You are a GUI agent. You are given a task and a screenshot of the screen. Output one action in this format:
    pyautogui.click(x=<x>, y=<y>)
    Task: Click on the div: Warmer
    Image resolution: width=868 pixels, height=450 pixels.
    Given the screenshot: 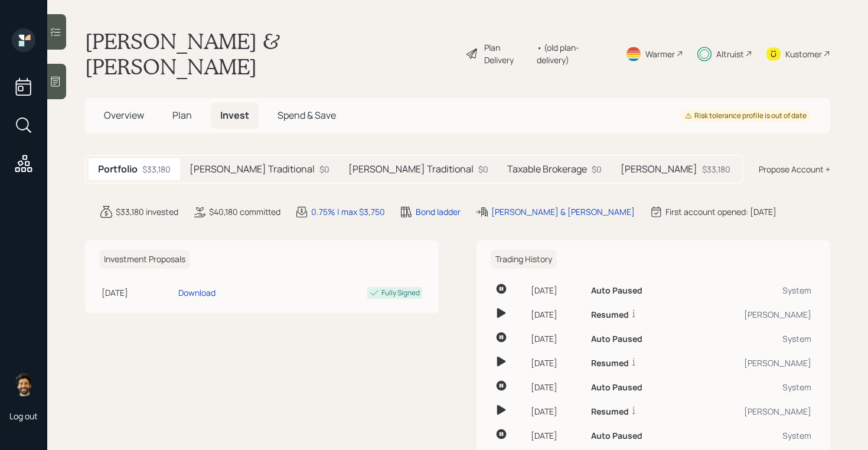 What is the action you would take?
    pyautogui.click(x=660, y=53)
    